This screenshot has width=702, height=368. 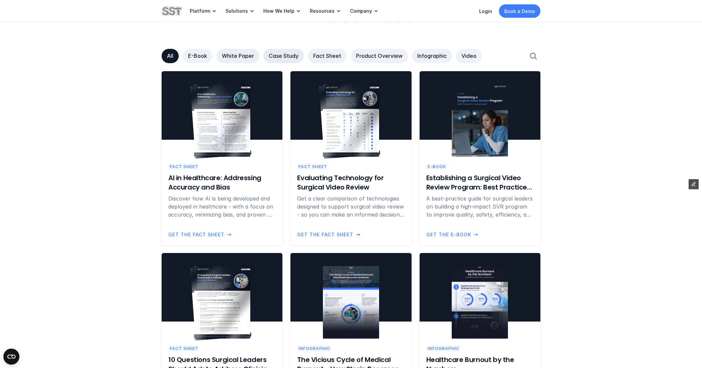 What do you see at coordinates (236, 11) in the screenshot?
I see `p: Solutions` at bounding box center [236, 11].